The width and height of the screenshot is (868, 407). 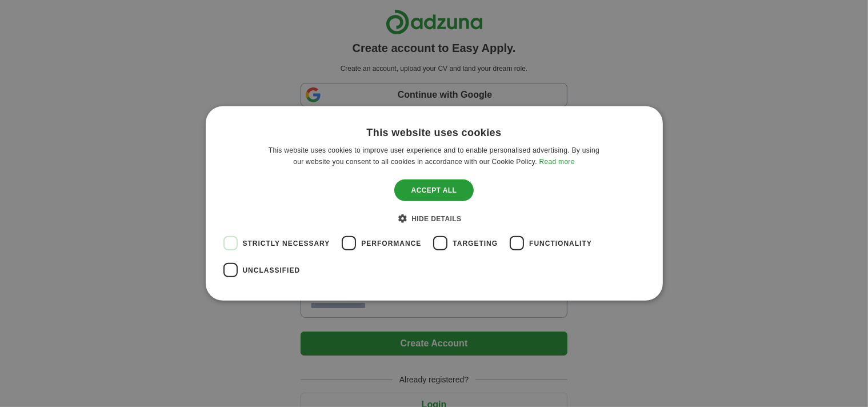 I want to click on span: Unclassified, so click(x=272, y=270).